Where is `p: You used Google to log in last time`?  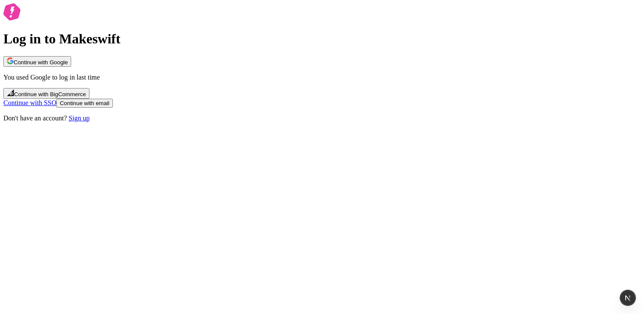
p: You used Google to log in last time is located at coordinates (322, 78).